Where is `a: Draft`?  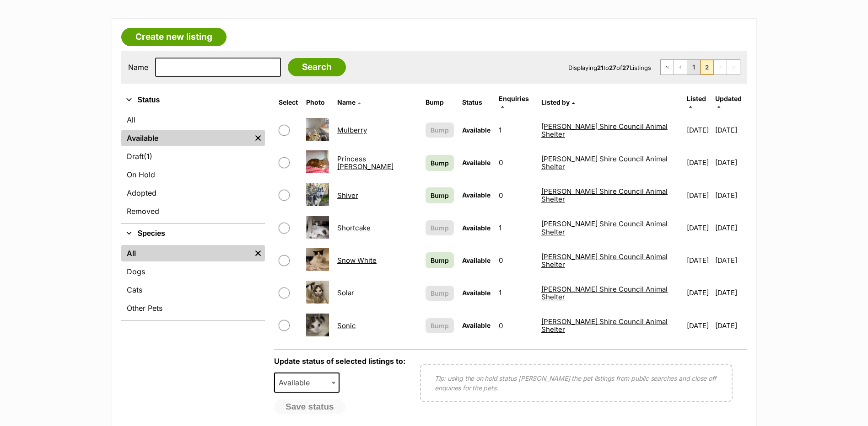
a: Draft is located at coordinates (193, 156).